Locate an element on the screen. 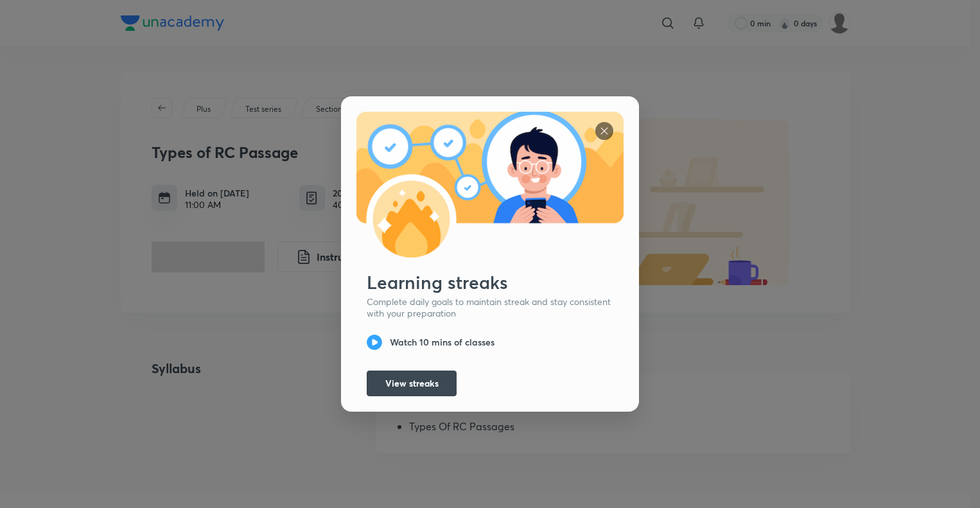 This screenshot has width=980, height=508. span: View streaks is located at coordinates (412, 383).